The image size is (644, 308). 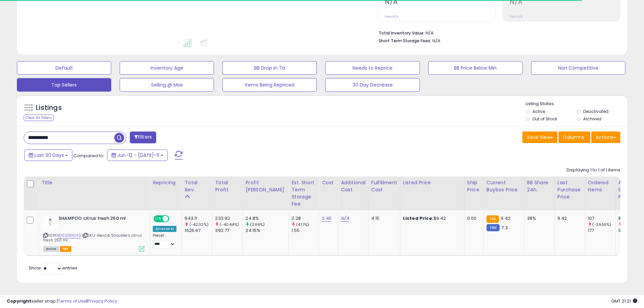 What do you see at coordinates (53, 268) in the screenshot?
I see `span: Show: entries` at bounding box center [53, 268].